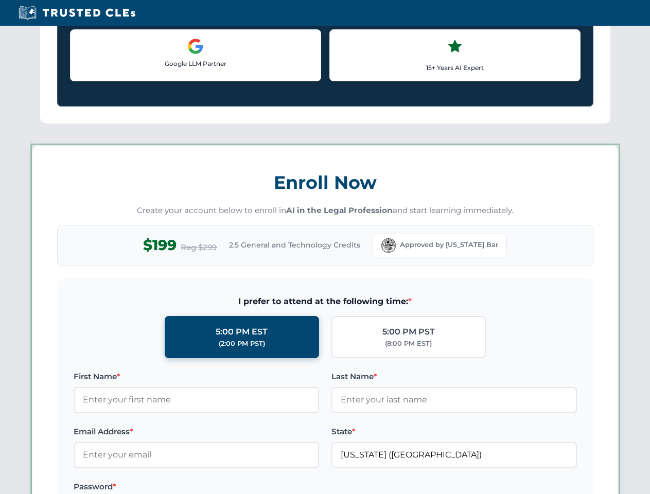  What do you see at coordinates (196, 455) in the screenshot?
I see `input: Enter your email` at bounding box center [196, 455].